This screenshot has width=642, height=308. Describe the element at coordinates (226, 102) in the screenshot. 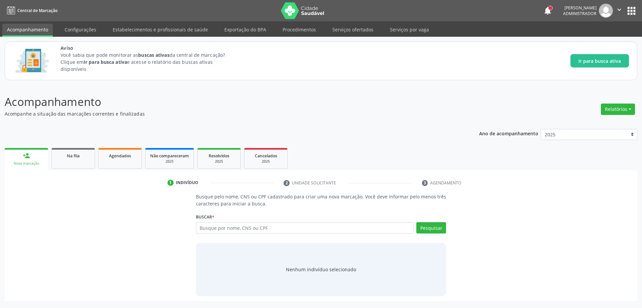

I see `p: Acompanhamento` at that location.